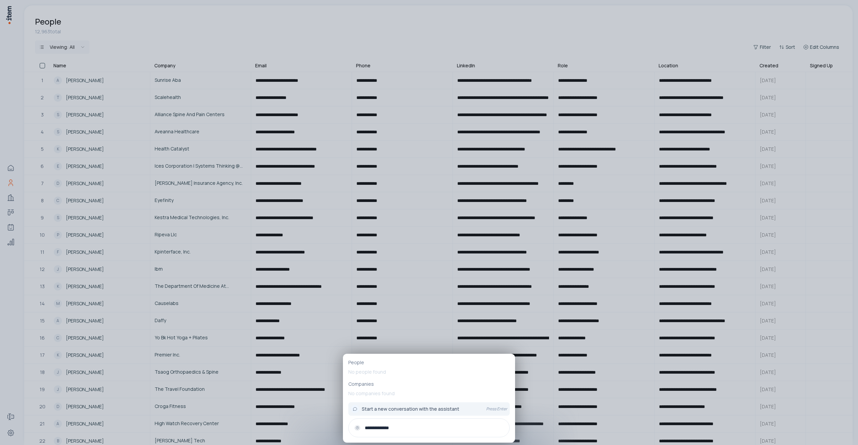  Describe the element at coordinates (429, 362) in the screenshot. I see `p: People` at that location.